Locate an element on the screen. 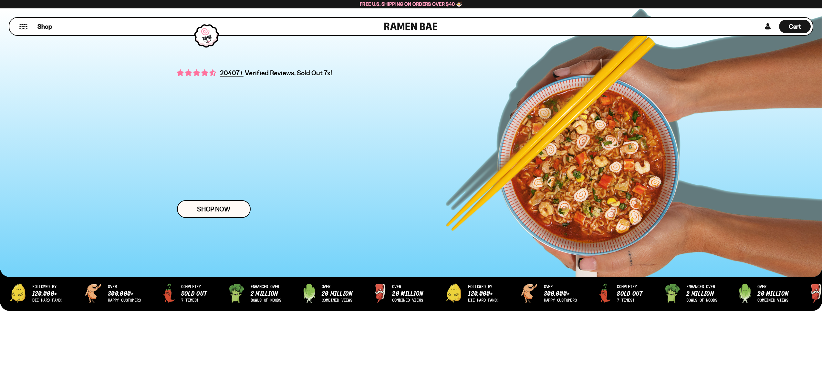 The image size is (822, 390). span: 20407+ is located at coordinates (231, 73).